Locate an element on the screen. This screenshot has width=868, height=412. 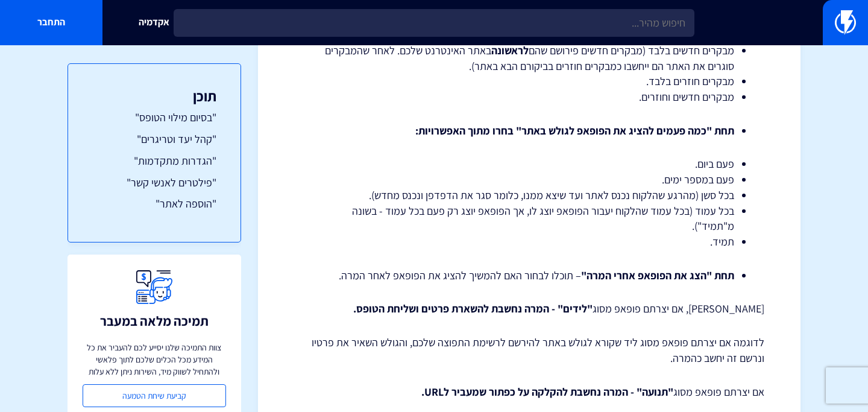
li: פעם במספר ימים. is located at coordinates (529, 180).